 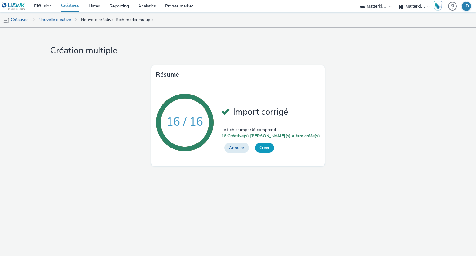 I want to click on img: undefined Logo, so click(x=13, y=6).